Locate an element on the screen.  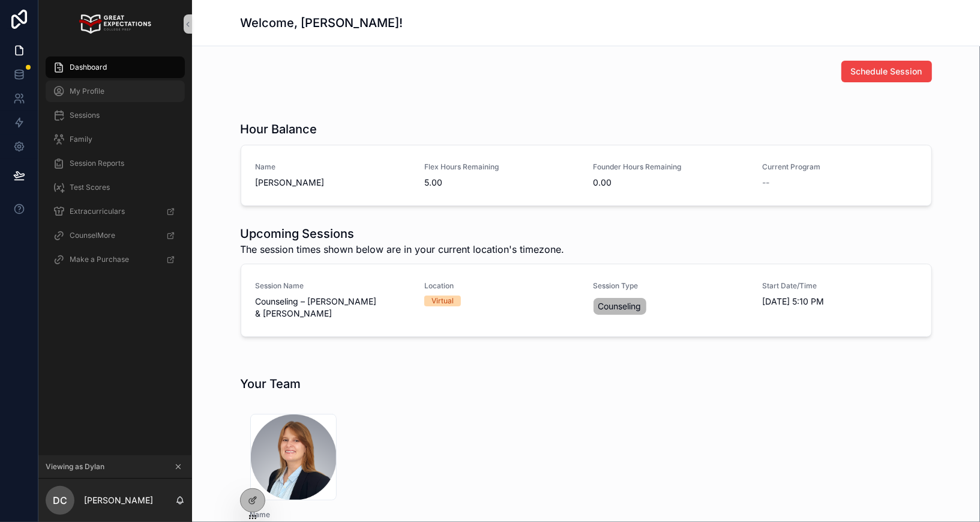
span: Current Program is located at coordinates (840, 167).